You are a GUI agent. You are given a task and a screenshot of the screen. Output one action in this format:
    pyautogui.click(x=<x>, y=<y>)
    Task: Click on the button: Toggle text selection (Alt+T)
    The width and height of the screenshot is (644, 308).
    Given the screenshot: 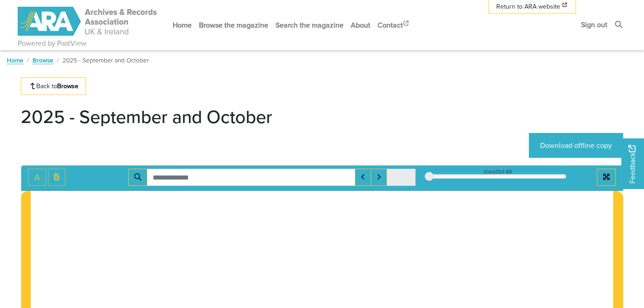 What is the action you would take?
    pyautogui.click(x=37, y=178)
    